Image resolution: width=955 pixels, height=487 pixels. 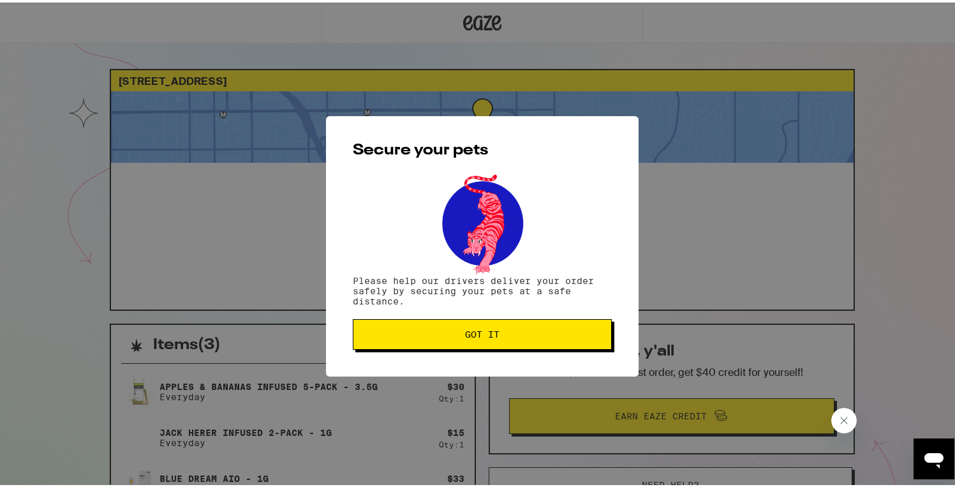 What do you see at coordinates (50, 14) in the screenshot?
I see `span: Hi. Need any help?` at bounding box center [50, 14].